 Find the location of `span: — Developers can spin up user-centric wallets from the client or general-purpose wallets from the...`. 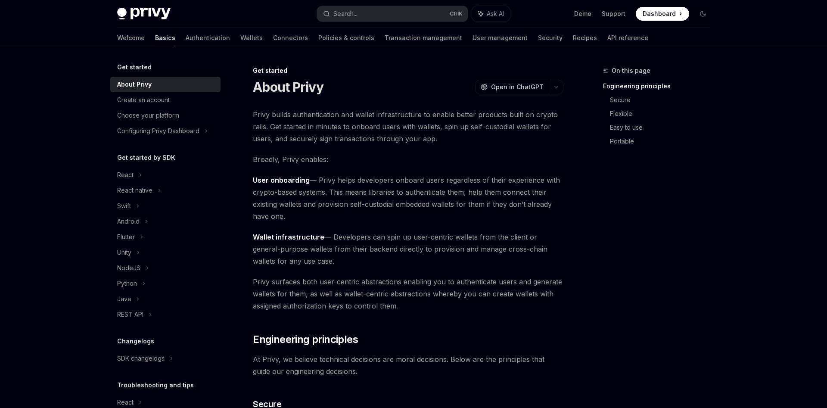

span: — Developers can spin up user-centric wallets from the client or general-purpose wallets from the... is located at coordinates (408, 249).